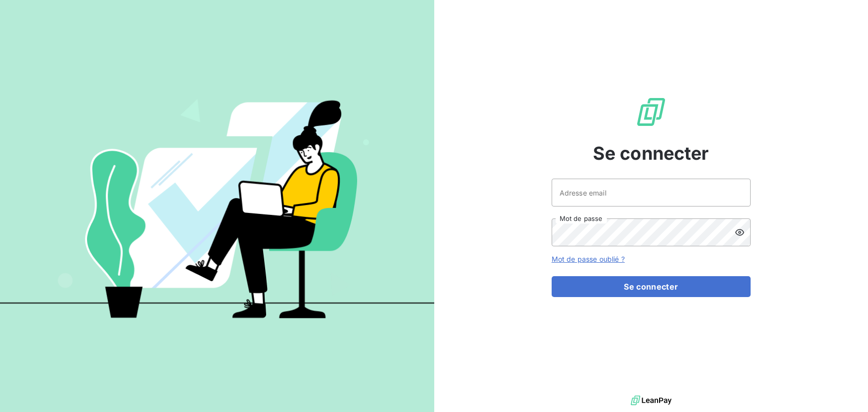 The width and height of the screenshot is (868, 412). Describe the element at coordinates (589, 259) in the screenshot. I see `a: Mot de passe oublié ?` at that location.